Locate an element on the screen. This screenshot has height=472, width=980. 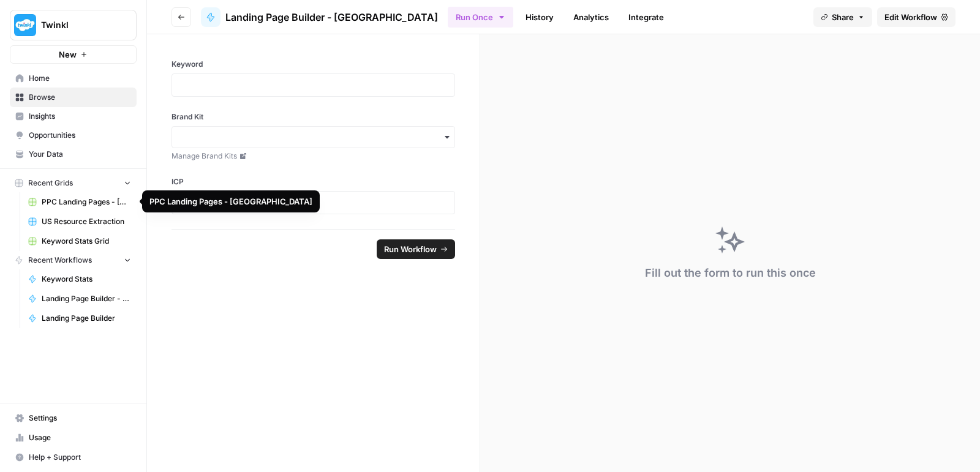
span: Run Workflow is located at coordinates (411, 249).